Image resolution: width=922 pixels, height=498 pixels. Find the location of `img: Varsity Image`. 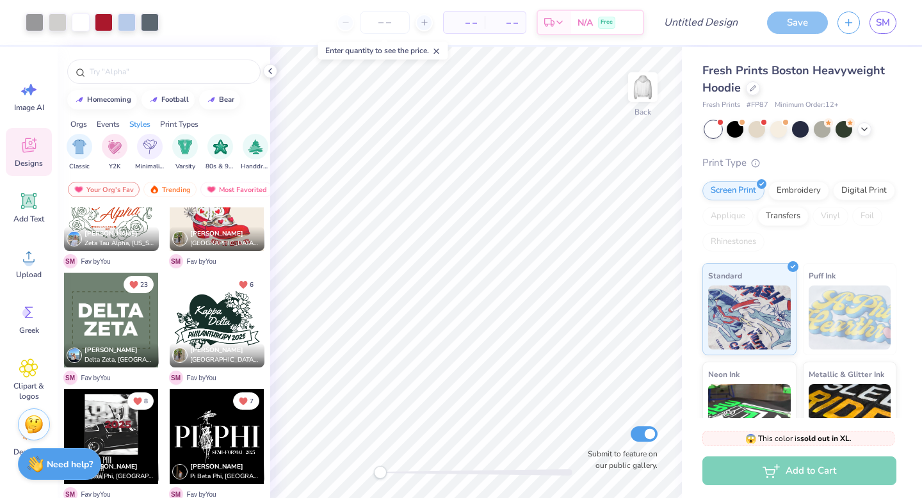

img: Varsity Image is located at coordinates (185, 147).